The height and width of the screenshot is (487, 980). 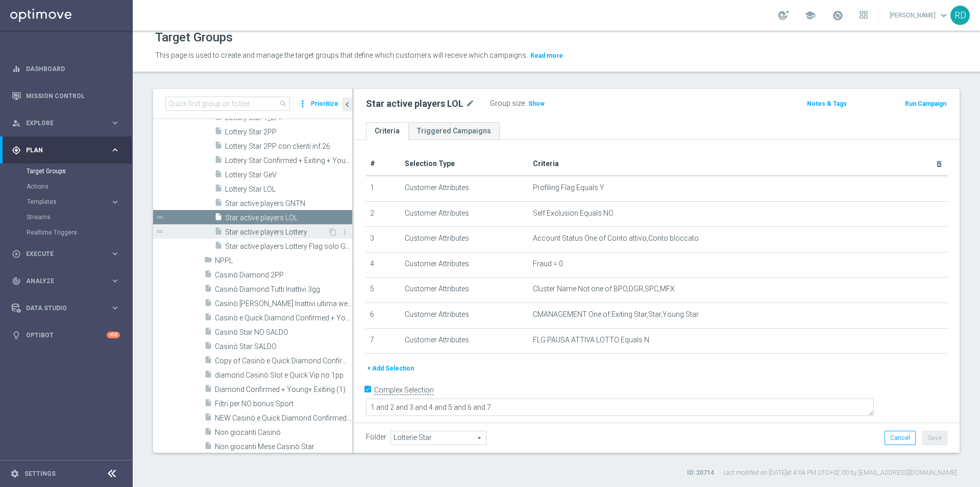 I want to click on span: Lottery Star 2PP, so click(x=288, y=132).